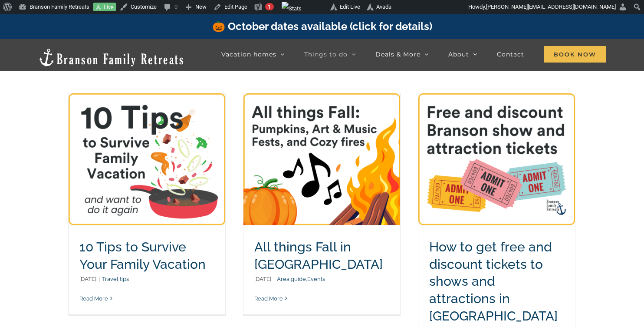 The height and width of the screenshot is (327, 644). What do you see at coordinates (253, 54) in the screenshot?
I see `a: Vacation homes` at bounding box center [253, 54].